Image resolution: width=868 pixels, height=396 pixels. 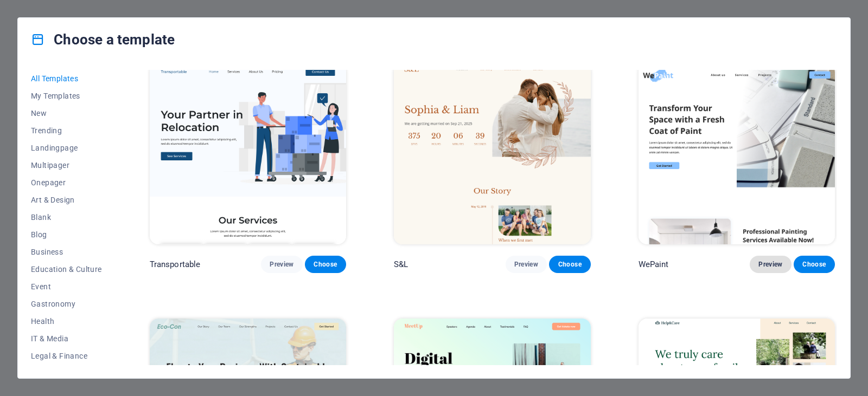 I want to click on button: Multipager, so click(x=66, y=165).